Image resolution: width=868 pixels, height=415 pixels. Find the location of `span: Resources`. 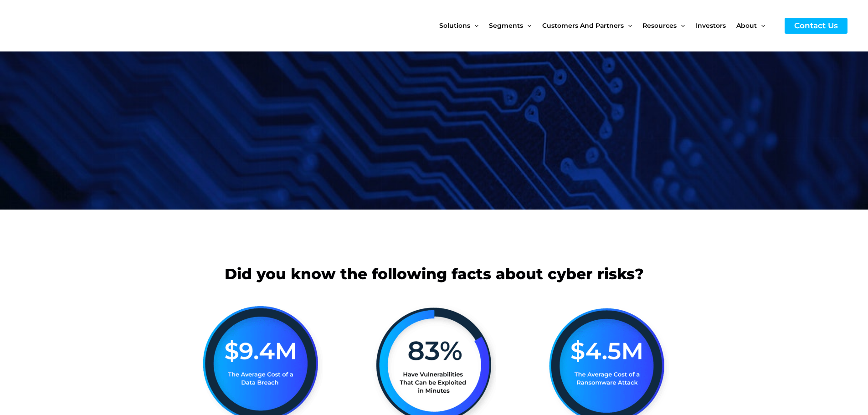

span: Resources is located at coordinates (659, 26).